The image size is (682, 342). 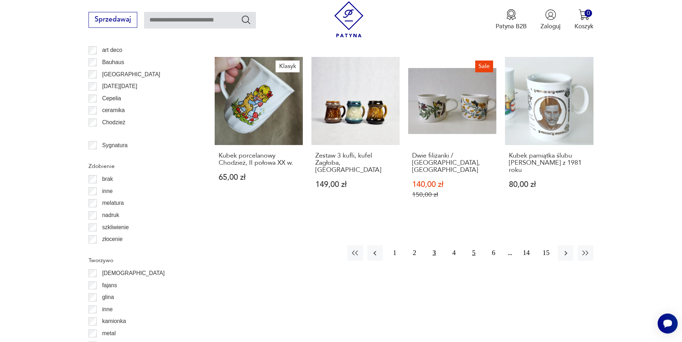 What do you see at coordinates (115, 228) in the screenshot?
I see `p: szkliwienie` at bounding box center [115, 228].